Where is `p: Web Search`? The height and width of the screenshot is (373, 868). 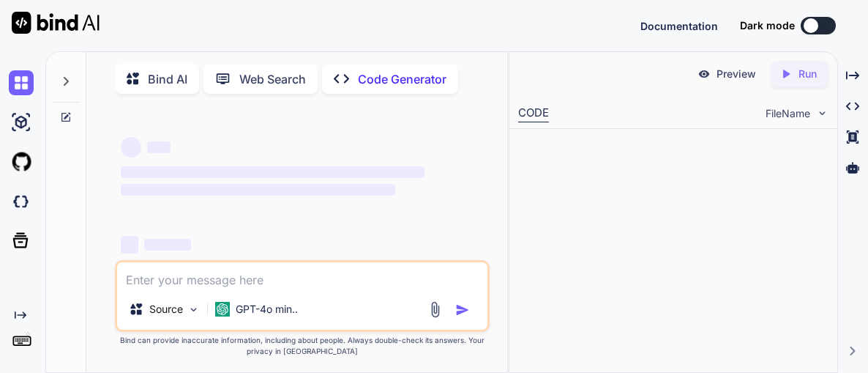 p: Web Search is located at coordinates (272, 79).